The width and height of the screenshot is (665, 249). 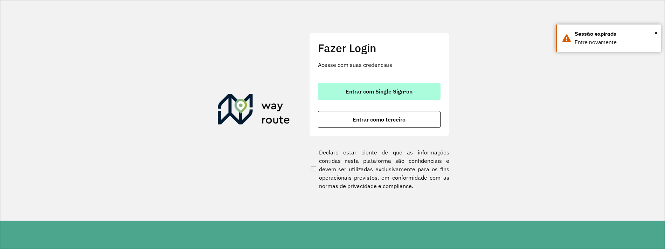 I want to click on label: Declaro estar ciente de que as informações contidas nesta plataforma são confidenciais e devem se..., so click(x=379, y=169).